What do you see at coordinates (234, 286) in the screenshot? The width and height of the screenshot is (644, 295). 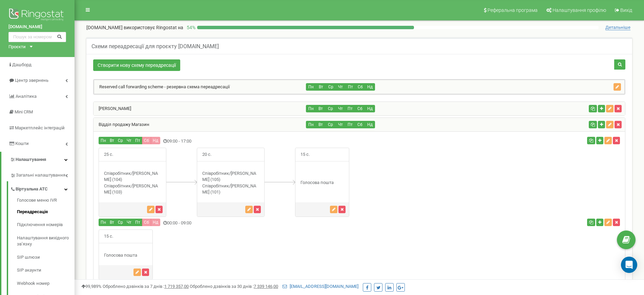 I see `span: Оброблено дзвінків за 30 днів :` at bounding box center [234, 286].